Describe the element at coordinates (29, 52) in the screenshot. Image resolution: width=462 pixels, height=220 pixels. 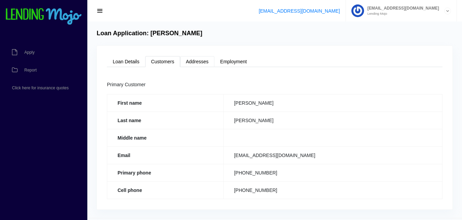
I see `span: Apply` at that location.